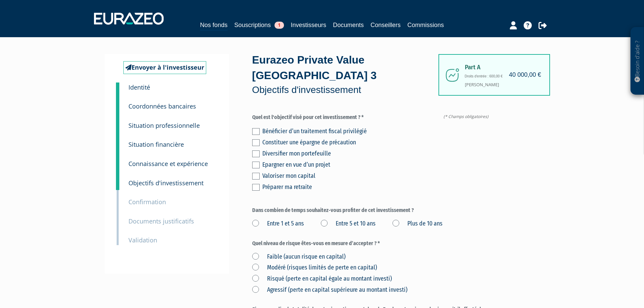  What do you see at coordinates (164, 68) in the screenshot?
I see `a: Envoyer à l'investisseur` at bounding box center [164, 68].